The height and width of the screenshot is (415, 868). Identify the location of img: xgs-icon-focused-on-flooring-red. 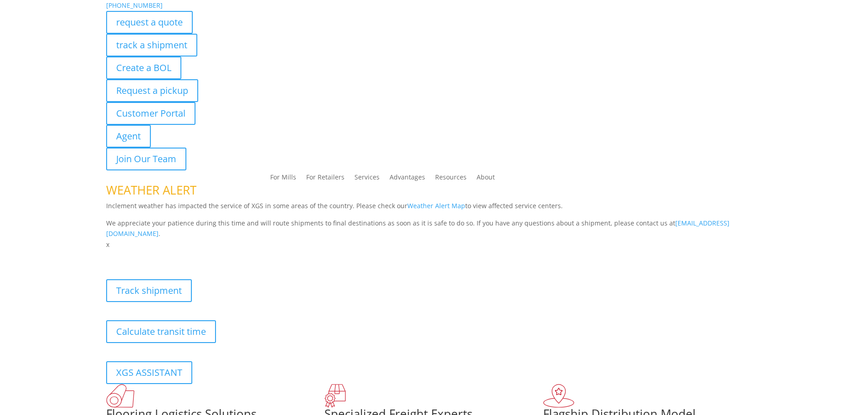
(335, 397).